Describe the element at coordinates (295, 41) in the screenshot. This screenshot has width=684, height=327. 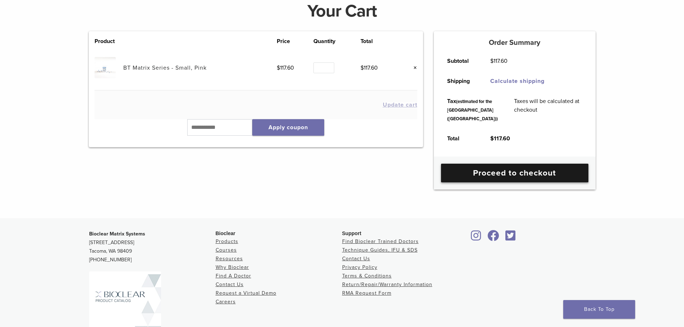
I see `th: Price` at that location.